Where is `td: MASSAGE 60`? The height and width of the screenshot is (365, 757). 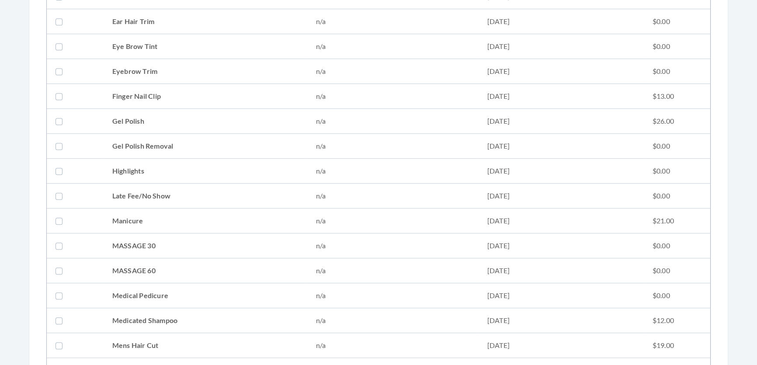
td: MASSAGE 60 is located at coordinates (206, 271).